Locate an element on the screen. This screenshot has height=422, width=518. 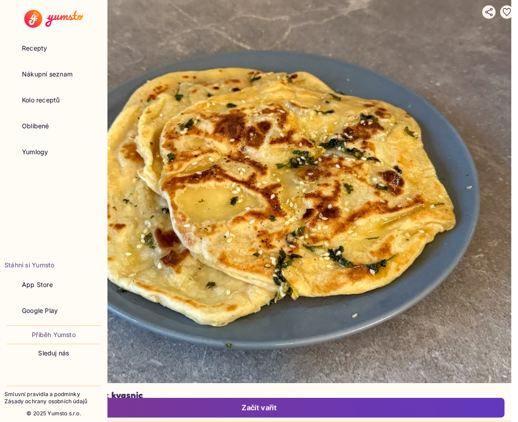
p: Google Play is located at coordinates (40, 311).